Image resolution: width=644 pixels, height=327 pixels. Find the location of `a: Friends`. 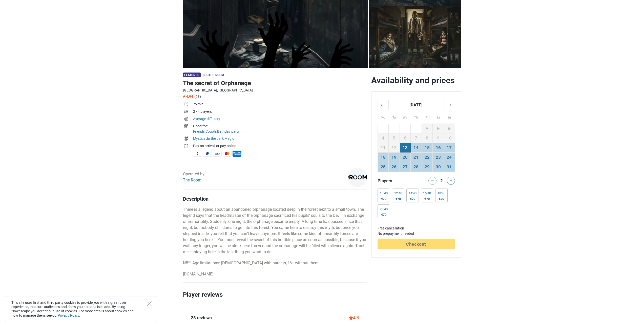

a: Friends is located at coordinates (199, 131).